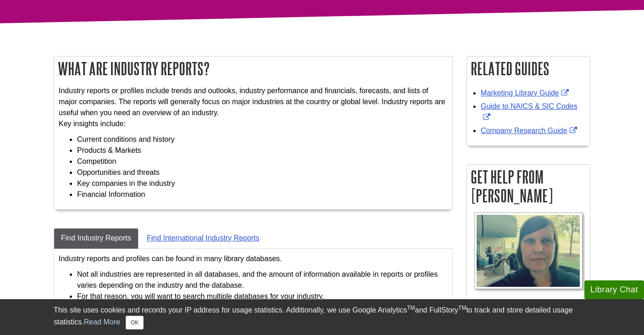 The image size is (644, 335). I want to click on li: Products & Markets, so click(262, 150).